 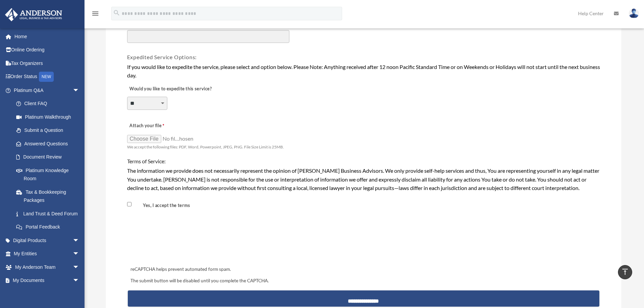 I want to click on a: Answered Questions, so click(x=50, y=144).